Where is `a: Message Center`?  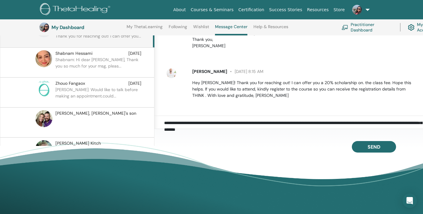 a: Message Center is located at coordinates (231, 30).